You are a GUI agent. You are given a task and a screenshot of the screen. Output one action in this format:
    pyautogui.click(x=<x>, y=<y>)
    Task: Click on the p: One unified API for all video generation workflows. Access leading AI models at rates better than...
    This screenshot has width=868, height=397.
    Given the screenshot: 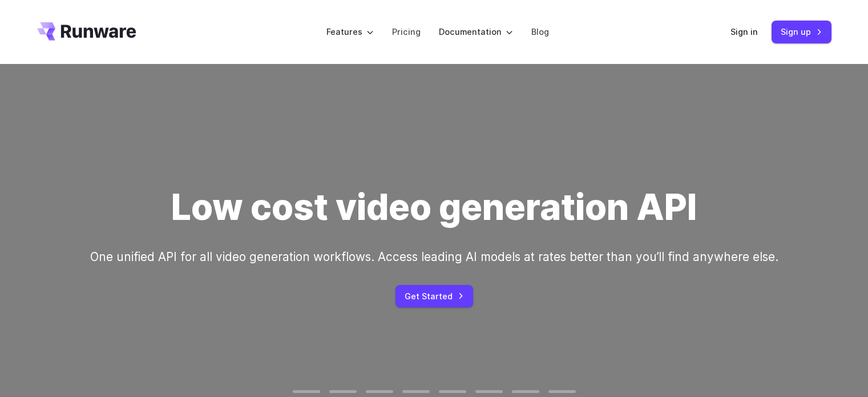 What is the action you would take?
    pyautogui.click(x=434, y=257)
    